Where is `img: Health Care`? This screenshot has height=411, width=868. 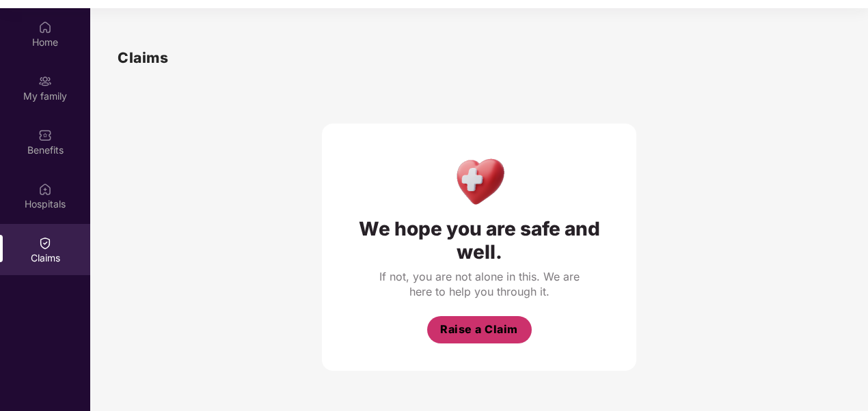
img: Health Care is located at coordinates (479, 180).